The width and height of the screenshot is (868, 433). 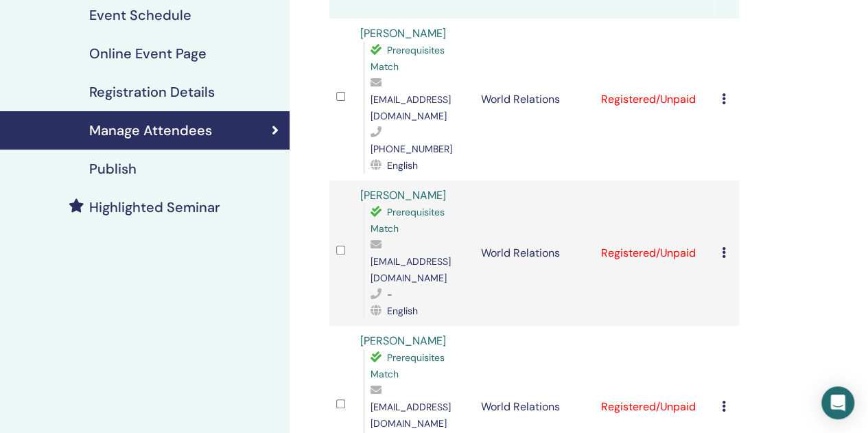 I want to click on h4: Event Schedule, so click(x=140, y=15).